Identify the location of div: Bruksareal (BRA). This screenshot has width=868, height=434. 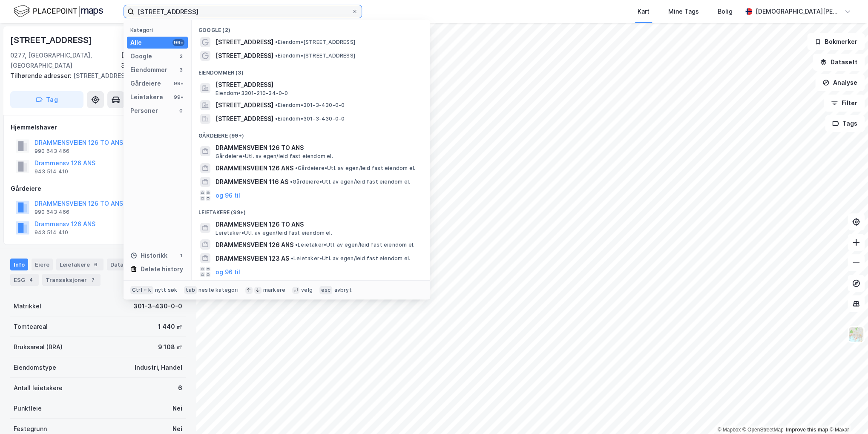
(38, 347).